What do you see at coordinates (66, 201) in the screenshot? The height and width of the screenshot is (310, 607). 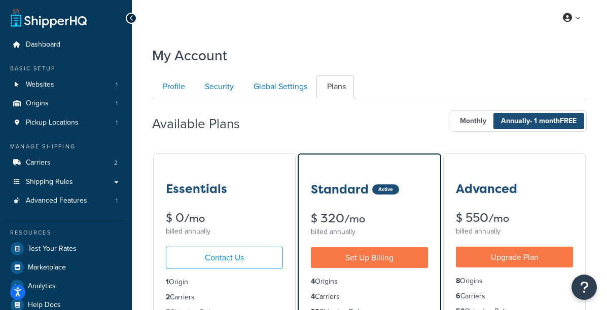 I see `li: Advanced Features` at bounding box center [66, 201].